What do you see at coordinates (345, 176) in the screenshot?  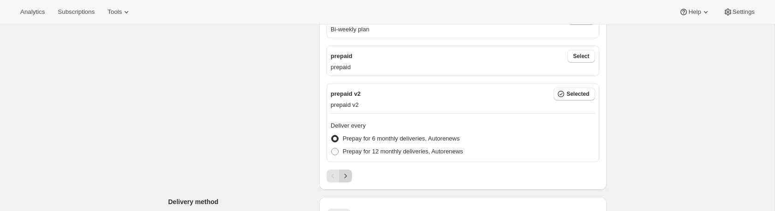 I see `button: Next` at bounding box center [345, 176].